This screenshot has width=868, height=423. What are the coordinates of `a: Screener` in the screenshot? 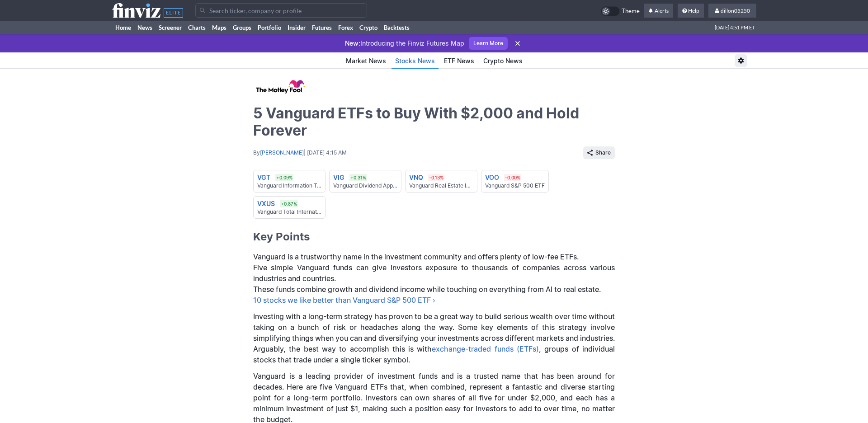 It's located at (170, 27).